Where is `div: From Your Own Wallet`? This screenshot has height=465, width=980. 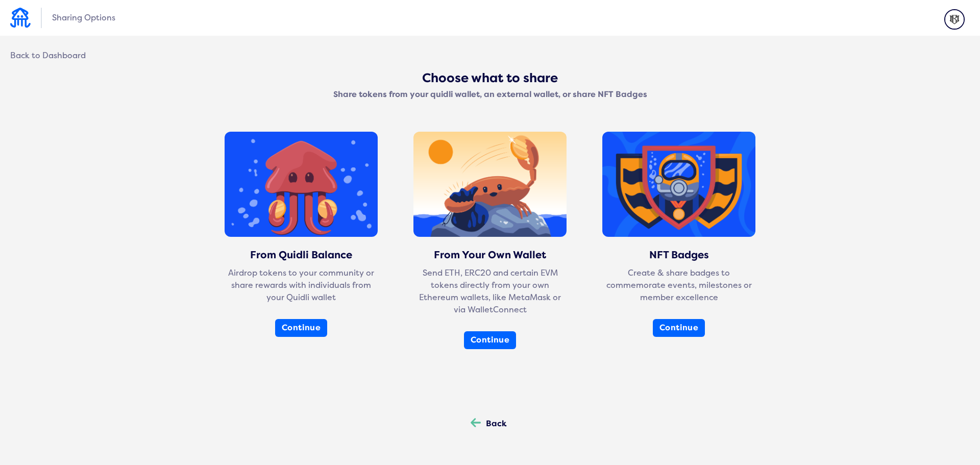
div: From Your Own Wallet is located at coordinates (490, 255).